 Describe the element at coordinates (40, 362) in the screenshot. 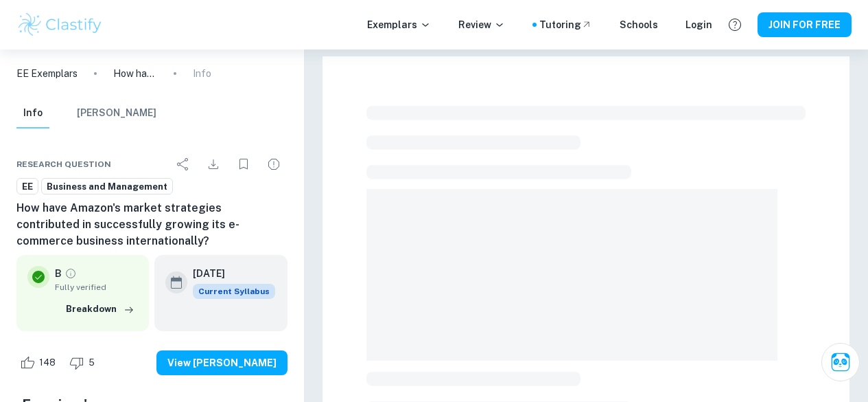

I see `div: Like` at that location.